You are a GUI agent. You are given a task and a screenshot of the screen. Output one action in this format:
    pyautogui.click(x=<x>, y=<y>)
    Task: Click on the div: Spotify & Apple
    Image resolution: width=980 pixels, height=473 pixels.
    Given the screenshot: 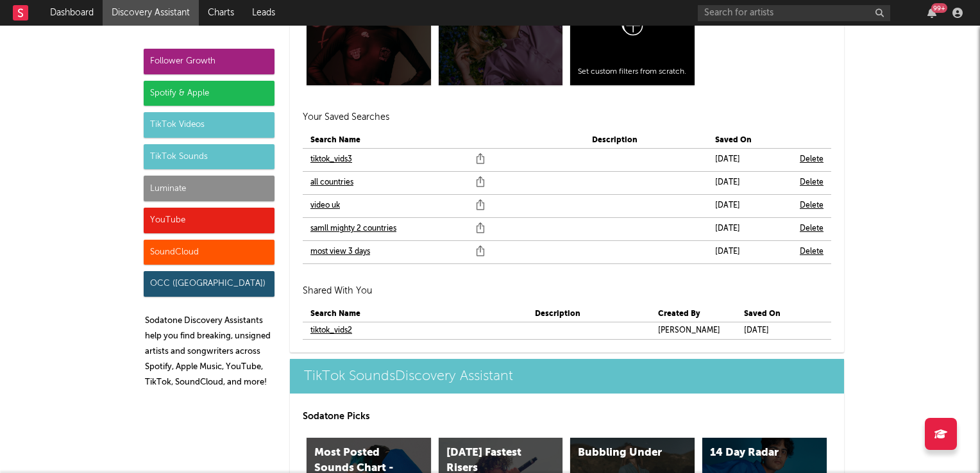 What is the action you would take?
    pyautogui.click(x=209, y=94)
    